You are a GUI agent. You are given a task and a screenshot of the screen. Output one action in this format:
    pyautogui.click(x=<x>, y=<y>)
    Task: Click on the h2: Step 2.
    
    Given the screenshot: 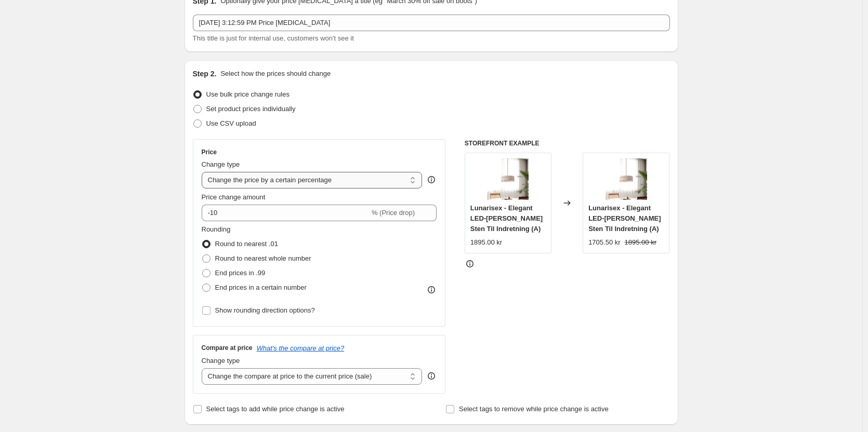 What is the action you would take?
    pyautogui.click(x=205, y=74)
    